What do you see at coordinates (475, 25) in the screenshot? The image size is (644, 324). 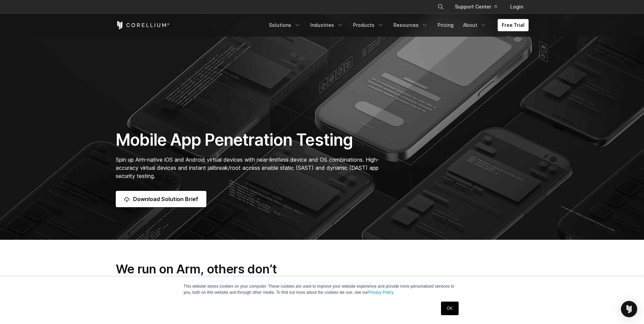 I see `a: About` at bounding box center [475, 25].